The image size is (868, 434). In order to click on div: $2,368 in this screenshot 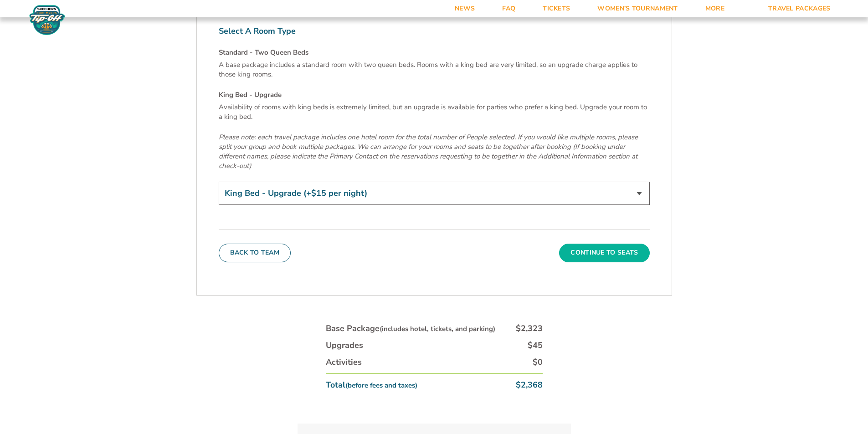, I will do `click(529, 385)`.